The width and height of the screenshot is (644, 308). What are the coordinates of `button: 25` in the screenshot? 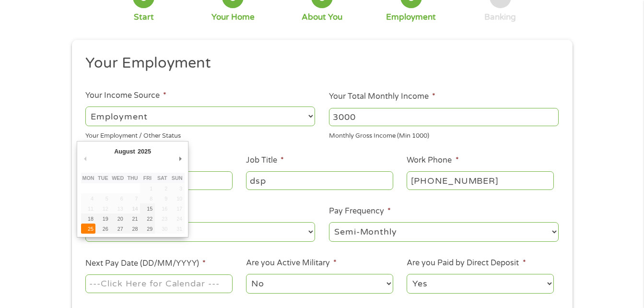 It's located at (88, 228).